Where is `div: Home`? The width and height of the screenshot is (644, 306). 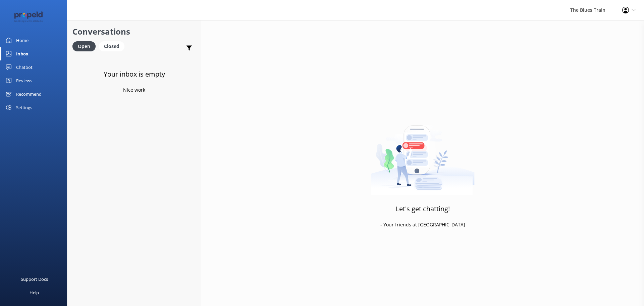
div: Home is located at coordinates (22, 40).